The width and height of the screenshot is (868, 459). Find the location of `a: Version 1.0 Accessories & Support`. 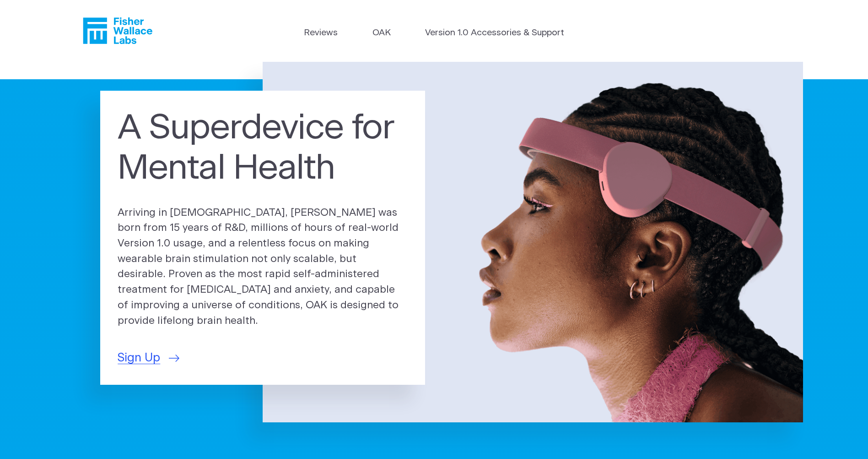

a: Version 1.0 Accessories & Support is located at coordinates (495, 33).